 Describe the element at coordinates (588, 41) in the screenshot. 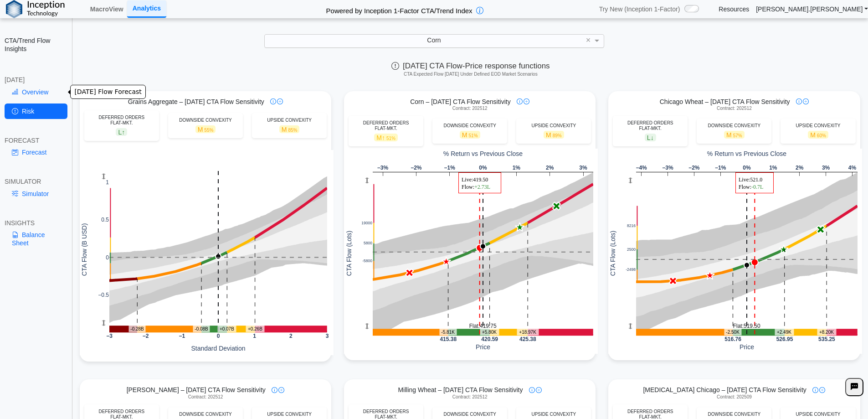

I see `span: Clear value` at that location.